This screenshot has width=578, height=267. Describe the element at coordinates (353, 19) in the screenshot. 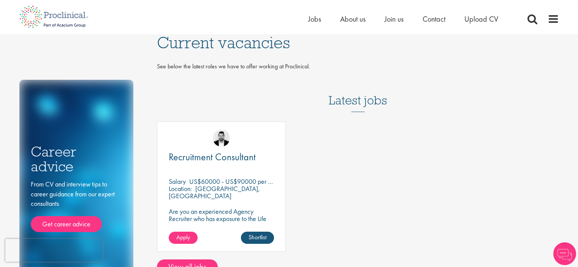

I see `a: About us` at that location.